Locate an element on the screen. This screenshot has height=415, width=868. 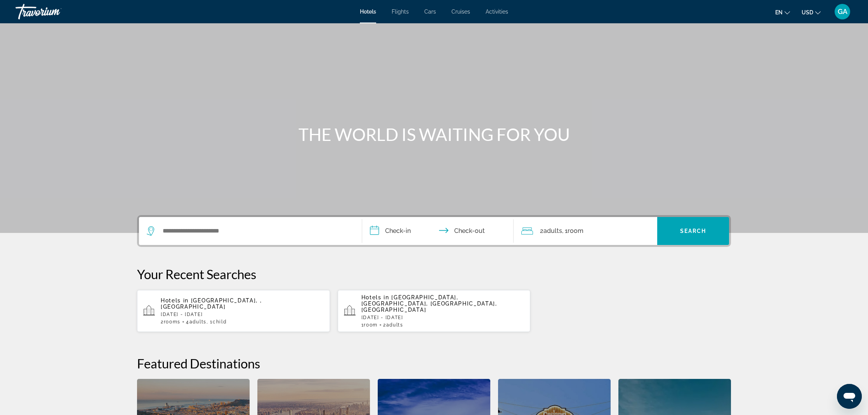
h2: Featured Destinations is located at coordinates (434, 363).